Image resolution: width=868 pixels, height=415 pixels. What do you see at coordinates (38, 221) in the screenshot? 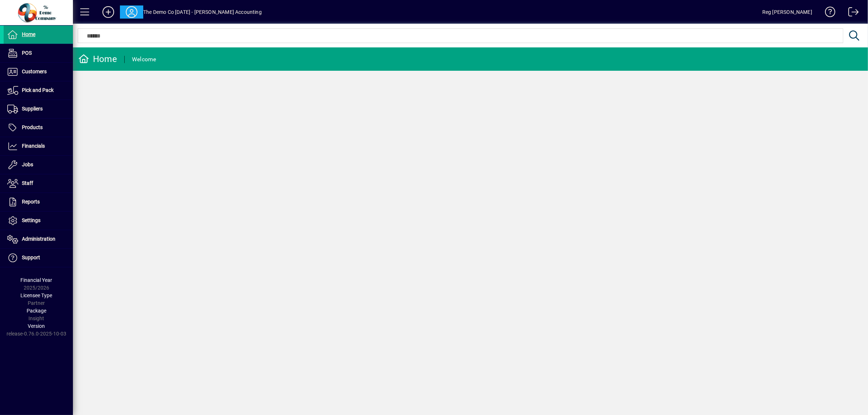
I see `a: Settings` at bounding box center [38, 221].